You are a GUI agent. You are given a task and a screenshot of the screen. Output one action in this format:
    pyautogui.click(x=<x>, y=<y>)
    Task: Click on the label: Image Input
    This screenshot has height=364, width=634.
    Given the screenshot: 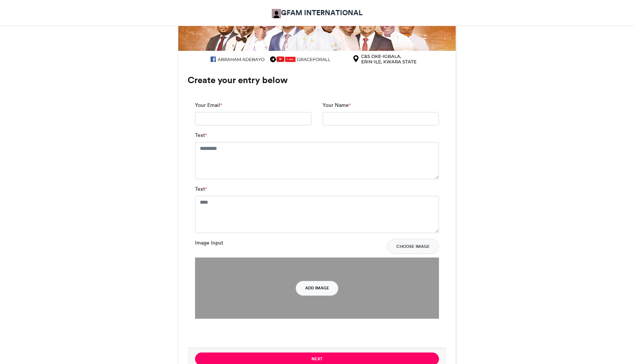 What is the action you would take?
    pyautogui.click(x=209, y=242)
    